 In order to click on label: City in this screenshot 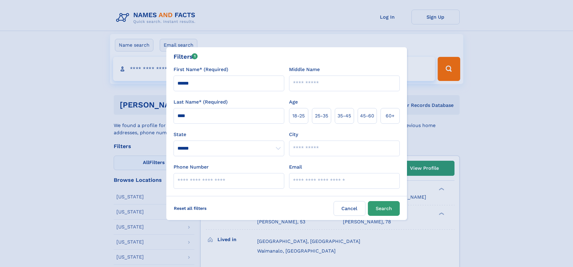, I will do `click(294, 134)`.